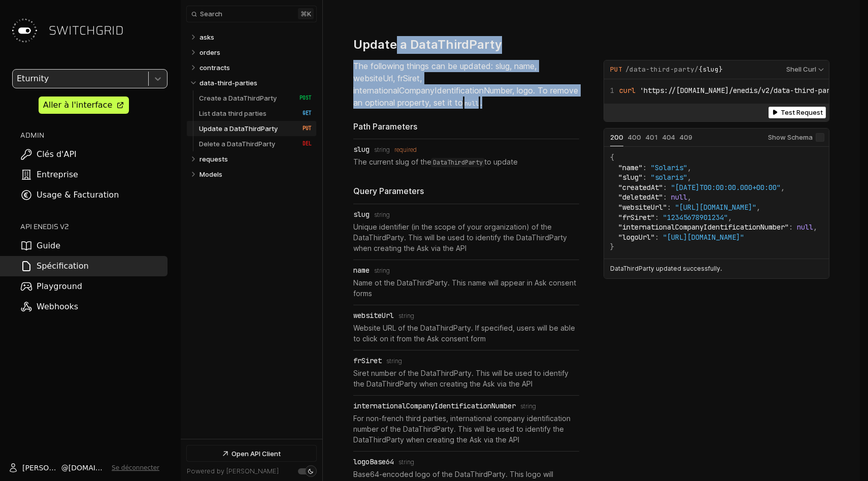 This screenshot has height=481, width=868. I want to click on span: /data-third-party/, so click(674, 70).